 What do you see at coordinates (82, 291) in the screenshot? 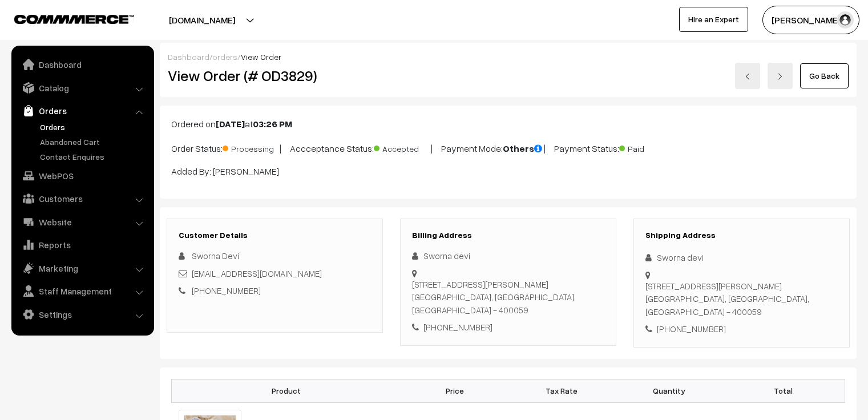
I see `a: Staff Management` at bounding box center [82, 291].